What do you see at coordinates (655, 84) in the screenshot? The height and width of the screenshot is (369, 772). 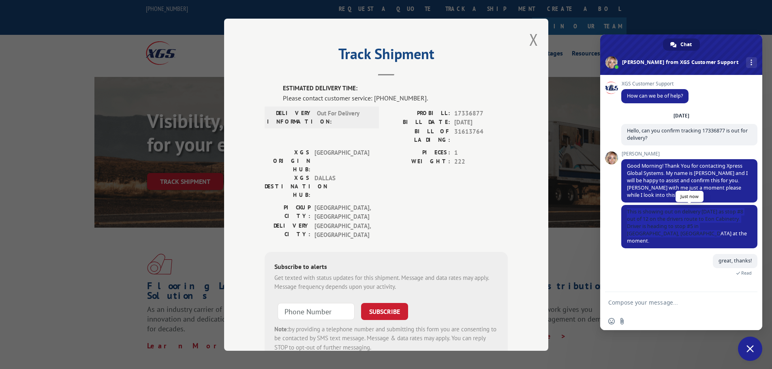 I see `span: XGS Customer Support` at bounding box center [655, 84].